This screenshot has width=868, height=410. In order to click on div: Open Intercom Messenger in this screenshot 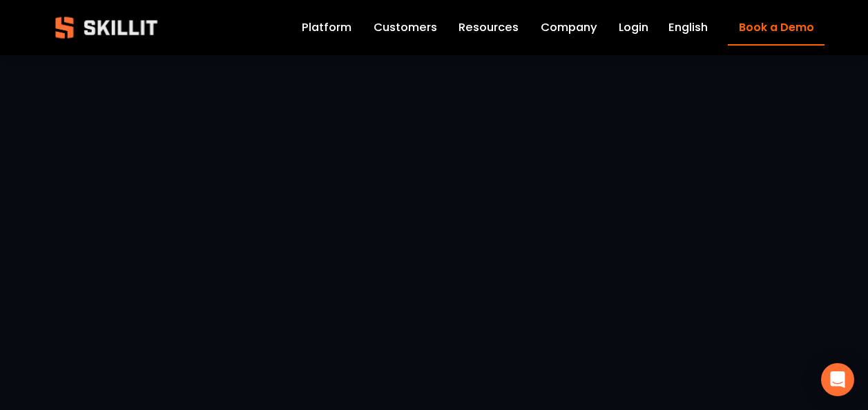, I will do `click(838, 380)`.